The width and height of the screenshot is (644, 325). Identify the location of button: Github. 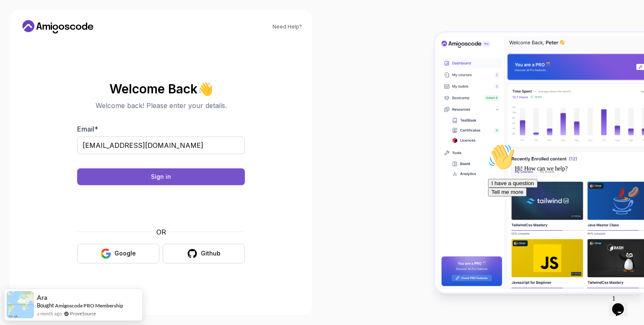
(204, 254).